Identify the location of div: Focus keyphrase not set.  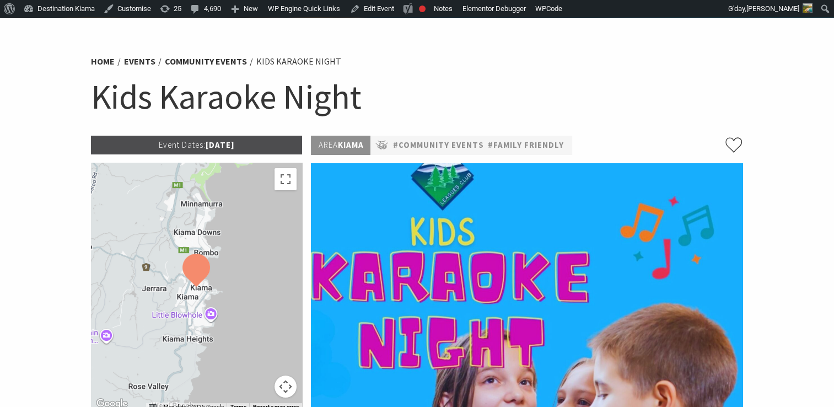
(422, 9).